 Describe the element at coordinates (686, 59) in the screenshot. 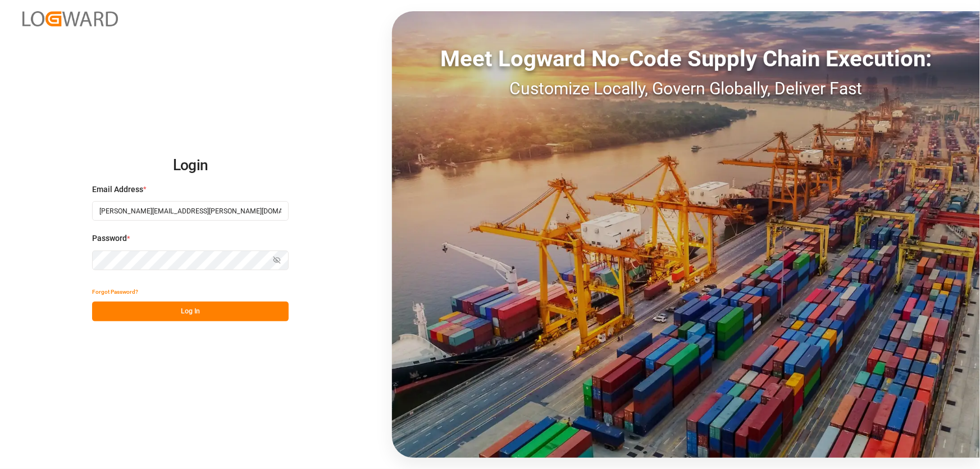

I see `div: Meet Logward No-Code Supply Chain Execution:` at that location.